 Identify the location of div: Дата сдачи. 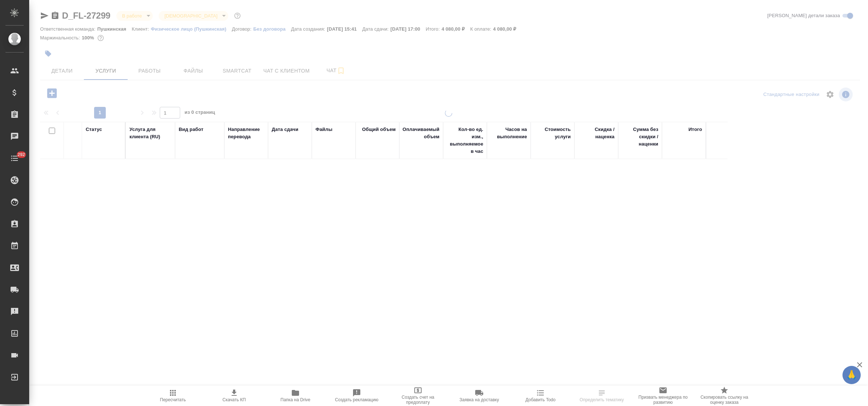
(285, 129).